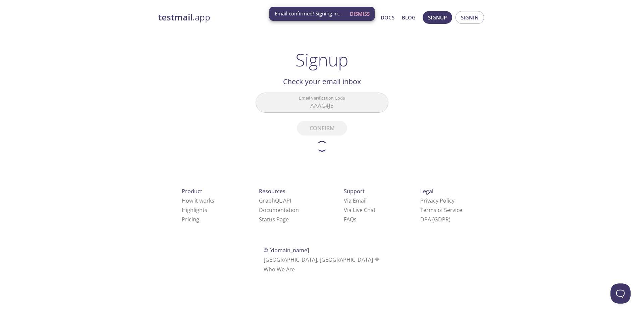 The width and height of the screenshot is (644, 317). Describe the element at coordinates (355, 219) in the screenshot. I see `span: s` at that location.